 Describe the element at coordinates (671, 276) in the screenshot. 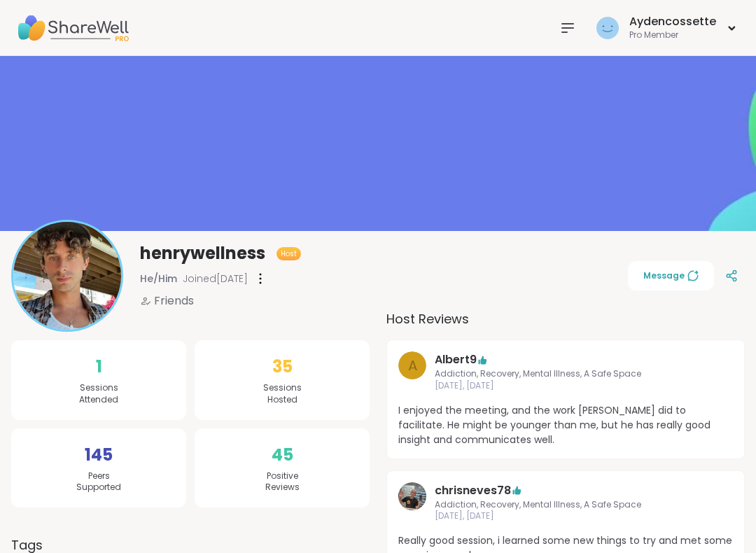

I see `button: Message` at that location.